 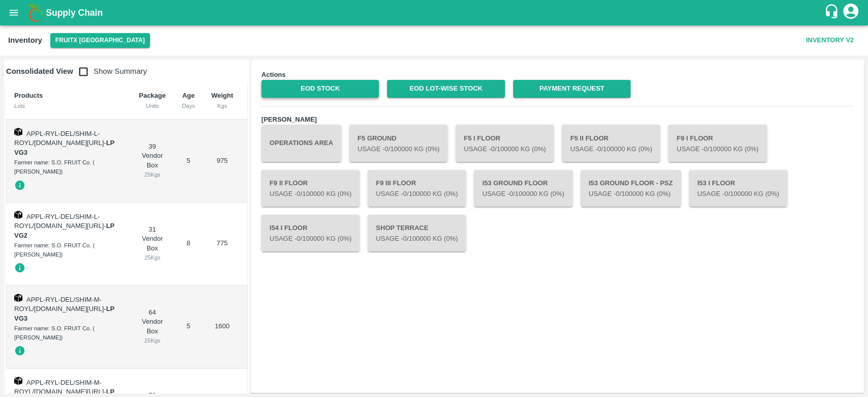 I want to click on span: 1600, so click(x=221, y=326).